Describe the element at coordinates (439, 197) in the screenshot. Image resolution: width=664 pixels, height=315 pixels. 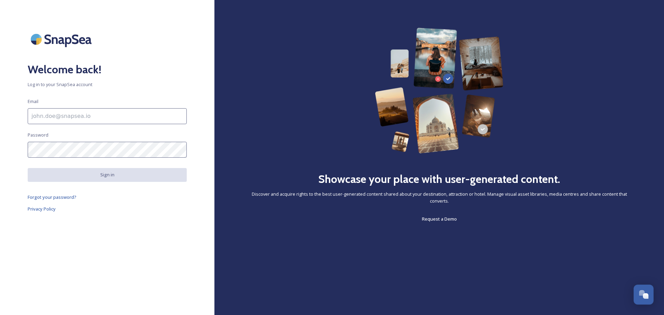
I see `span: Discover and acquire rights to the best user-generated content shared about your destination, att...` at that location.